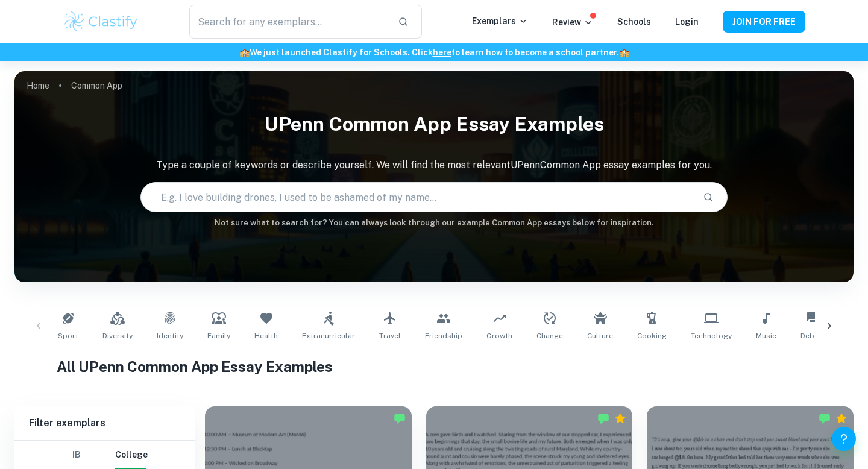 Image resolution: width=868 pixels, height=469 pixels. I want to click on h6: Not sure what to search for? You can always look through our example Common App essays below for ..., so click(434, 224).